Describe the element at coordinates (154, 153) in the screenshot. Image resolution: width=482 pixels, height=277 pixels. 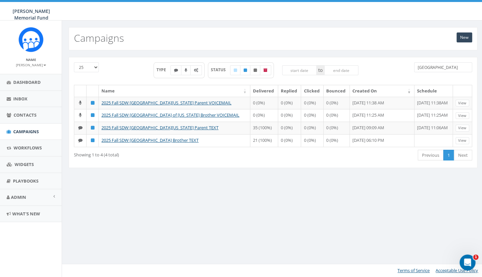
I see `div: Showing 1 to 4 (4 total)` at that location.